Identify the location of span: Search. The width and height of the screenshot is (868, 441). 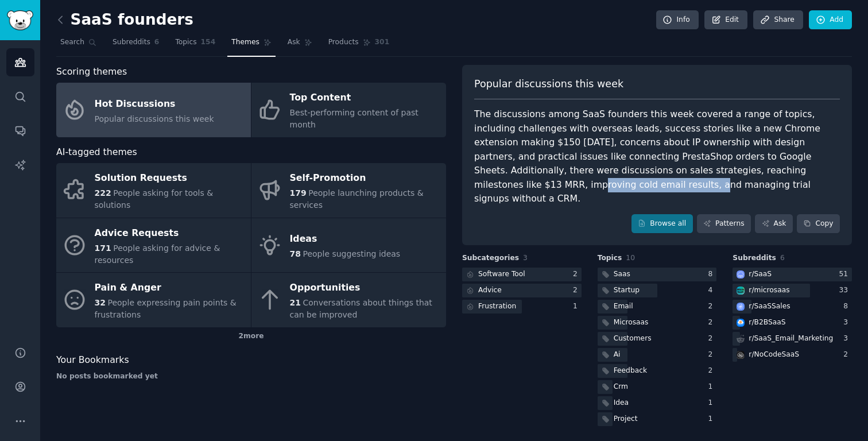
(72, 43).